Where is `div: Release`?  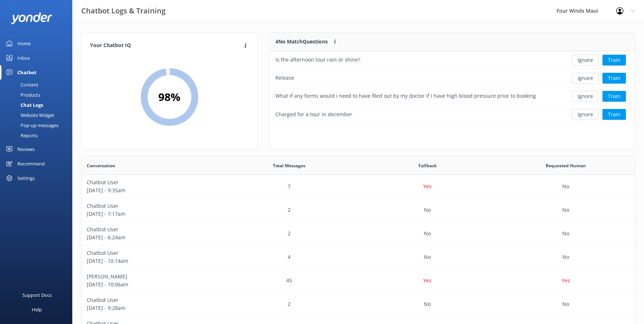
div: Release is located at coordinates (285, 78).